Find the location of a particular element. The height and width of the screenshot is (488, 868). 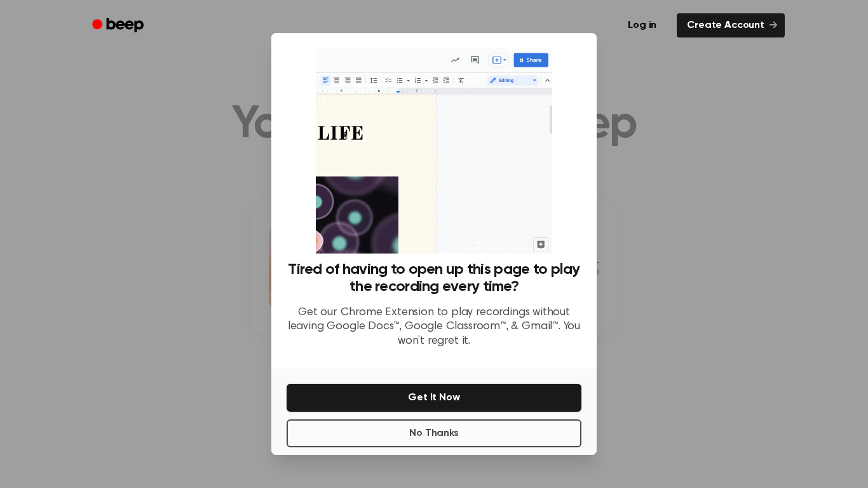

a: Create Account is located at coordinates (731, 26).